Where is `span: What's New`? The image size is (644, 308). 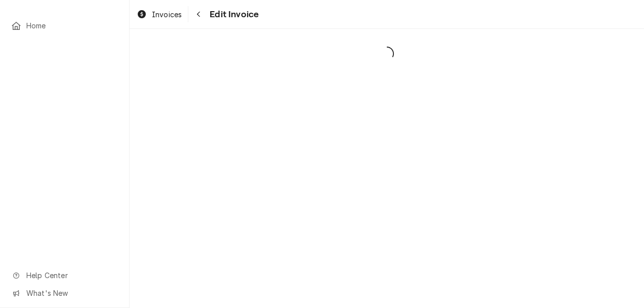
span: What's New is located at coordinates (72, 293).